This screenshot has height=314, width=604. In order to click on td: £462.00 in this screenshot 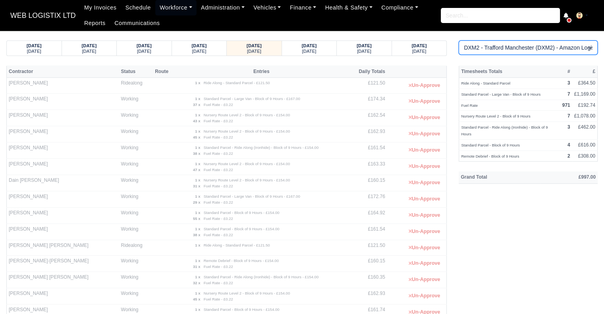, I will do `click(585, 131)`.